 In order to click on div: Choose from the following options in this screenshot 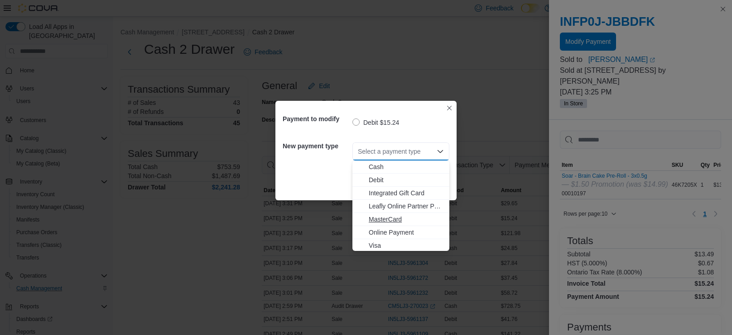, I will do `click(401, 206)`.